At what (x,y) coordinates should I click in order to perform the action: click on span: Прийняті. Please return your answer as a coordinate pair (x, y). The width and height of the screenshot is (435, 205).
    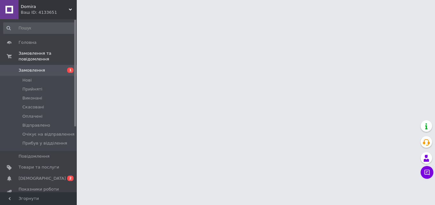
    Looking at the image, I should click on (32, 89).